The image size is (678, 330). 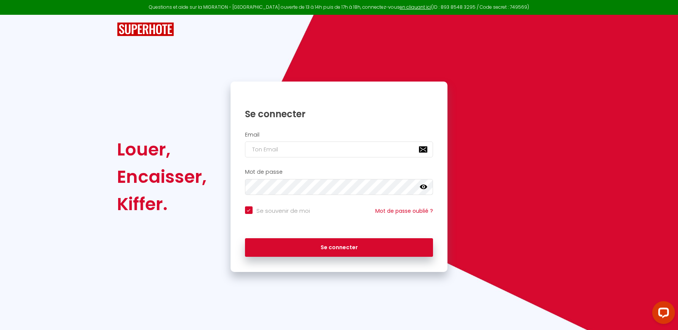 What do you see at coordinates (339, 150) in the screenshot?
I see `input: Ton Email` at bounding box center [339, 150].